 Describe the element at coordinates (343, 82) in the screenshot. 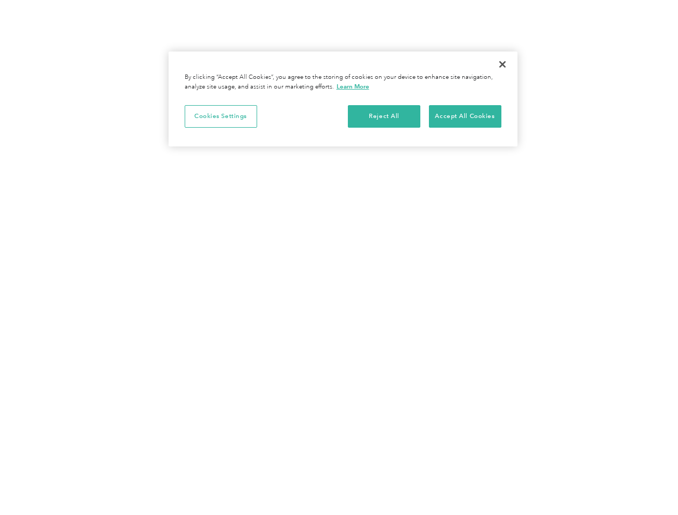

I see `div: By clicking “Accept All Cookies”, you agree to the storing of cookies on your device to enhance s...` at that location.